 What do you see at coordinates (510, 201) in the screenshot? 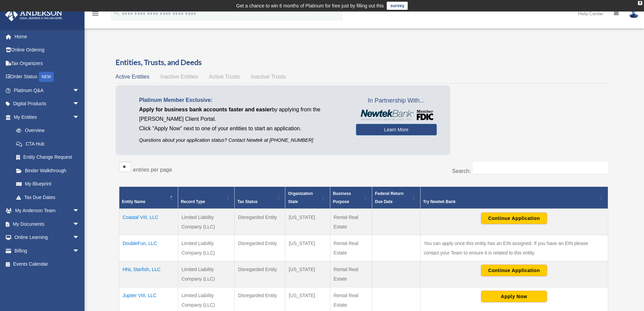
I see `span: Try Newtek Bank` at bounding box center [510, 201].